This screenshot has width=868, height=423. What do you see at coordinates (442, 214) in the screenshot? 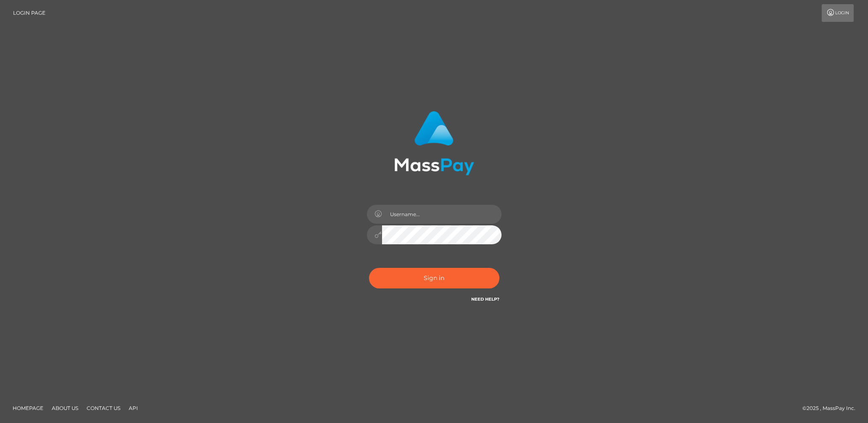
I see `input: Username...` at bounding box center [442, 214].